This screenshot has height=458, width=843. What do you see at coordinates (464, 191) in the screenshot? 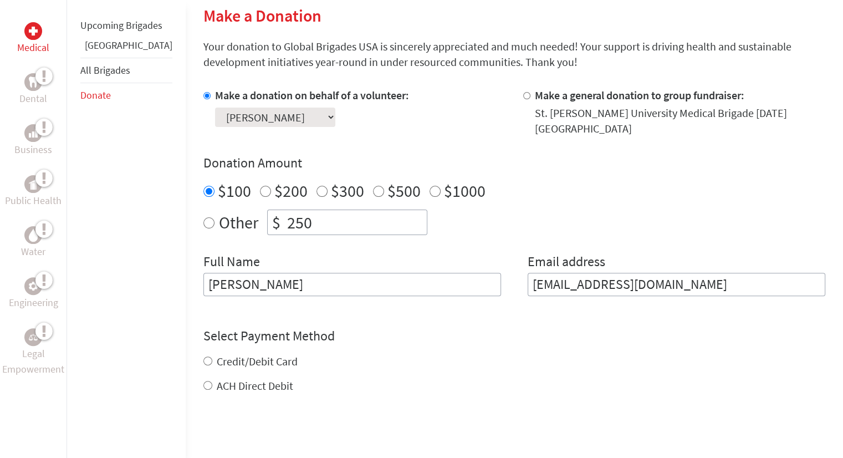
I see `label: $1000` at bounding box center [464, 191].